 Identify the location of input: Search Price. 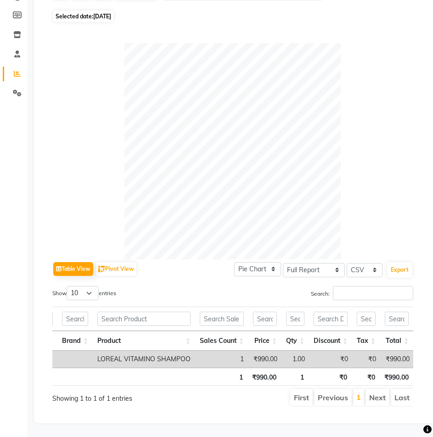
(265, 319).